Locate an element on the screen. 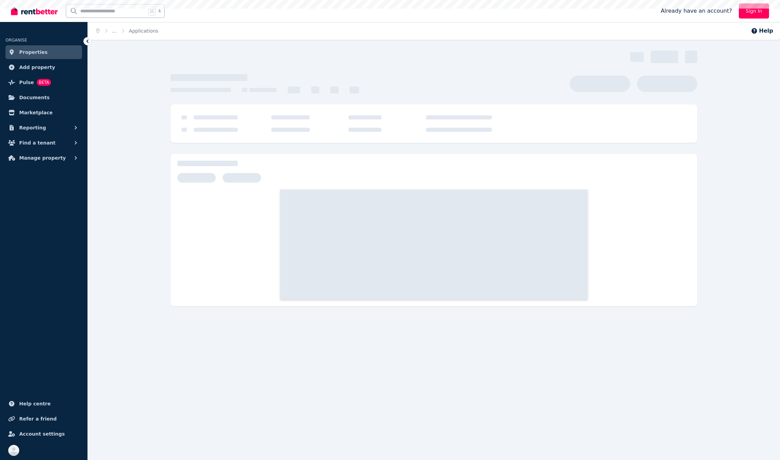  span: Find a tenant is located at coordinates (37, 143).